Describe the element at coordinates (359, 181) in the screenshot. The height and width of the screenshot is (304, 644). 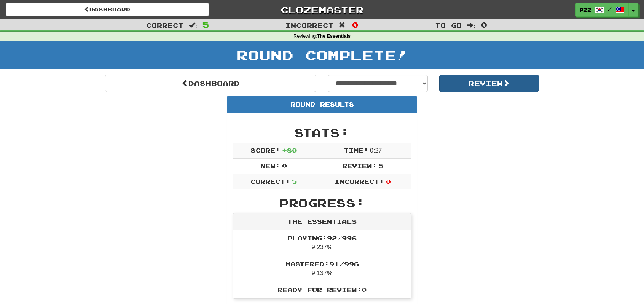
I see `span: Incorrect:` at that location.